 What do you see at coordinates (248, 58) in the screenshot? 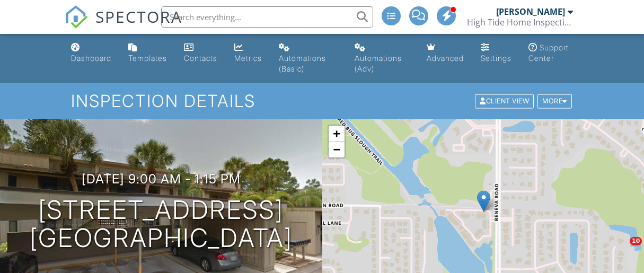
I see `div: Metrics` at bounding box center [248, 58].